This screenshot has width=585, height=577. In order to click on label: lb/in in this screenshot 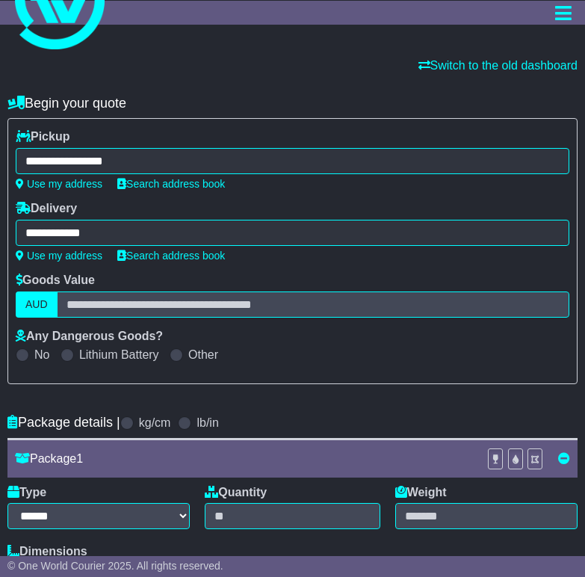, I will do `click(207, 422)`.